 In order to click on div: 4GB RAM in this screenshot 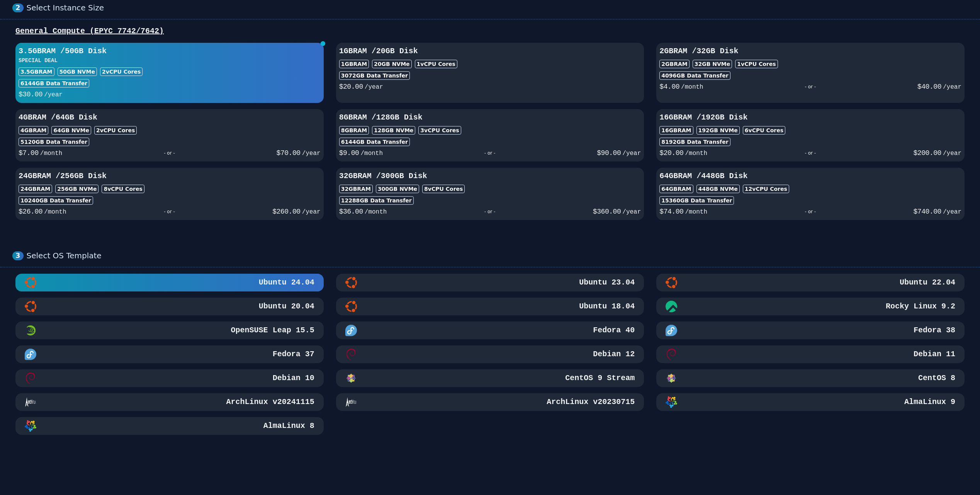, I will do `click(33, 130)`.